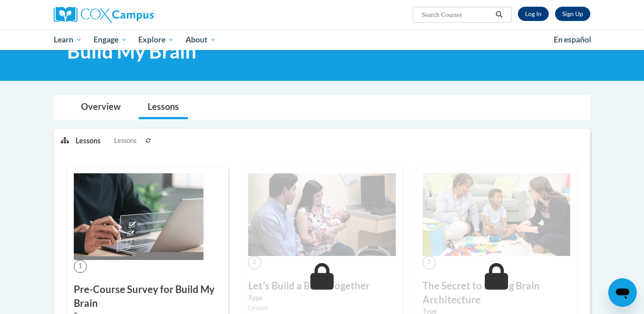  Describe the element at coordinates (68, 40) in the screenshot. I see `span: Learn` at that location.